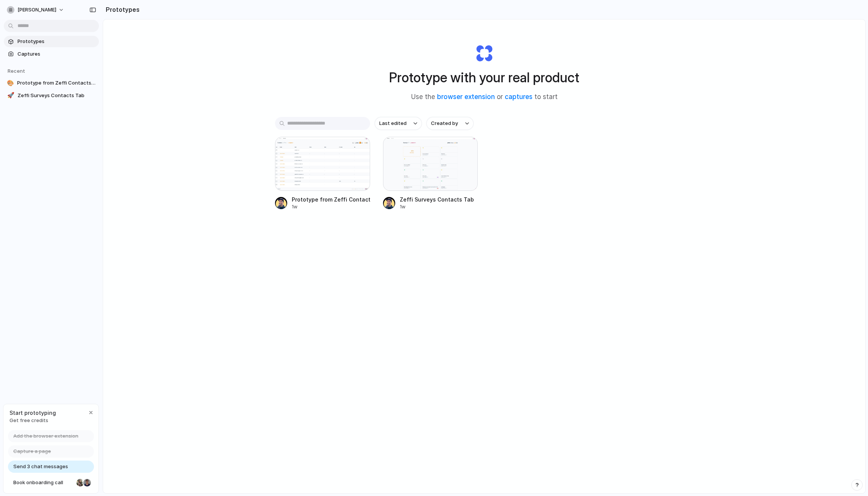 The height and width of the screenshot is (496, 868). I want to click on a: 🎨Prototype from Zeffi Contacts Overview, so click(51, 83).